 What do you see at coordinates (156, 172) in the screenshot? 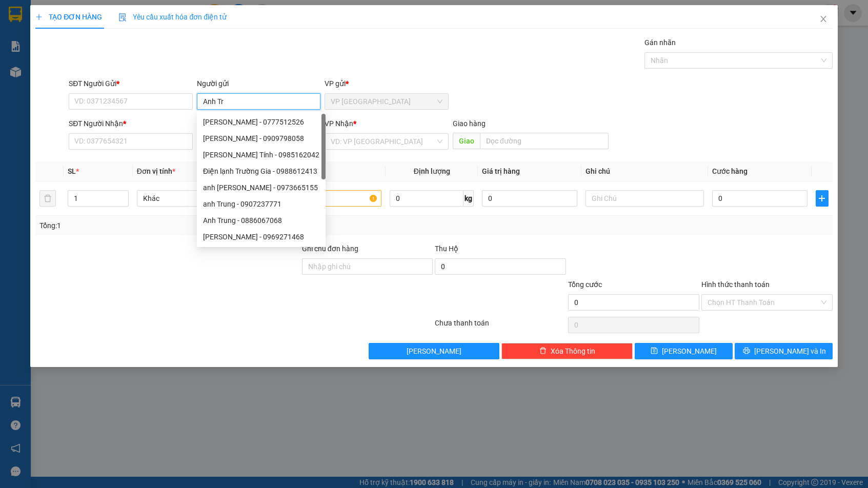
I see `span: Đơn vị tính` at bounding box center [156, 172].